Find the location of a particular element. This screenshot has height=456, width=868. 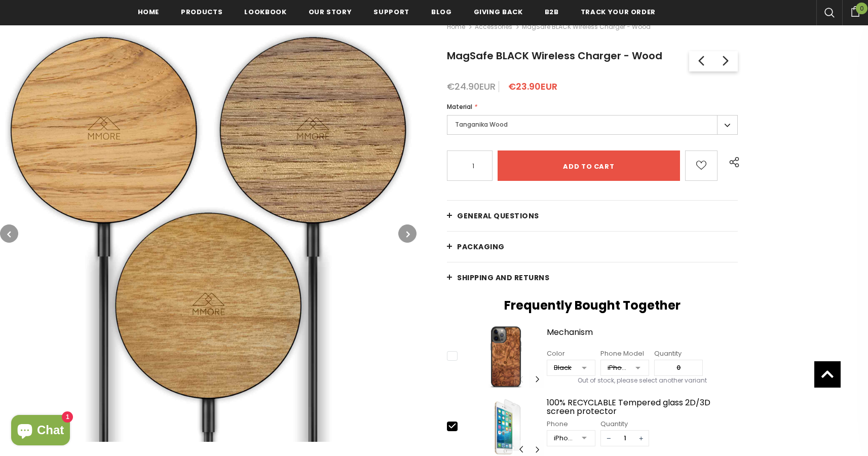

span: B2B is located at coordinates (552, 12).